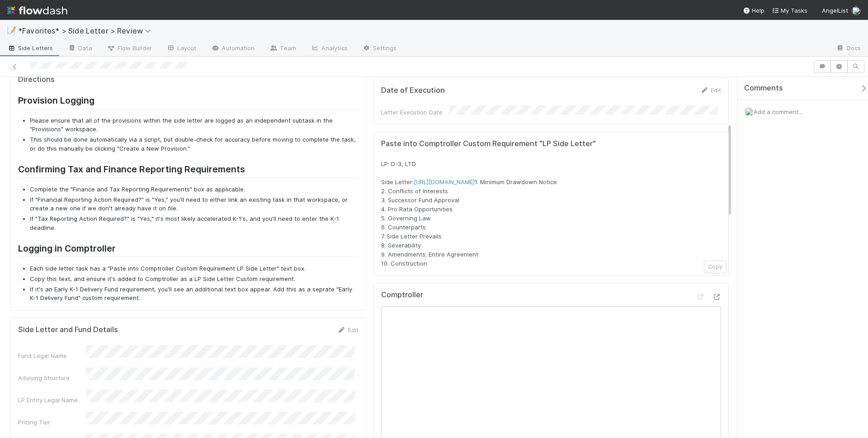  I want to click on a: Flow Builder, so click(129, 49).